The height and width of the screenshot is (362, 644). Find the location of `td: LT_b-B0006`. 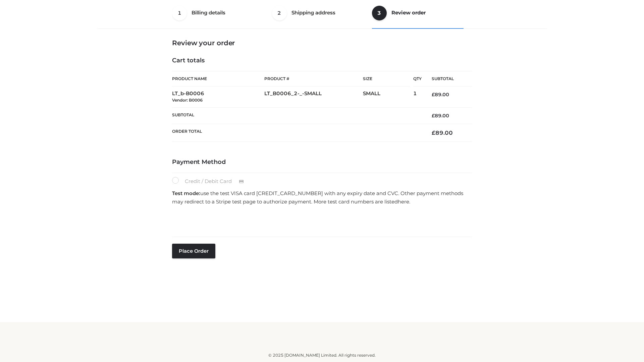

td: LT_b-B0006 is located at coordinates (218, 97).